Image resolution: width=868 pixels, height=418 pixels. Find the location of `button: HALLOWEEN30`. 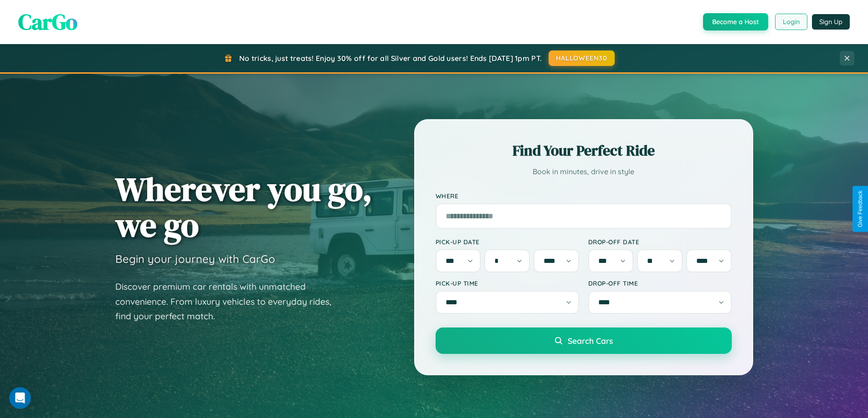

button: HALLOWEEN30 is located at coordinates (581, 58).